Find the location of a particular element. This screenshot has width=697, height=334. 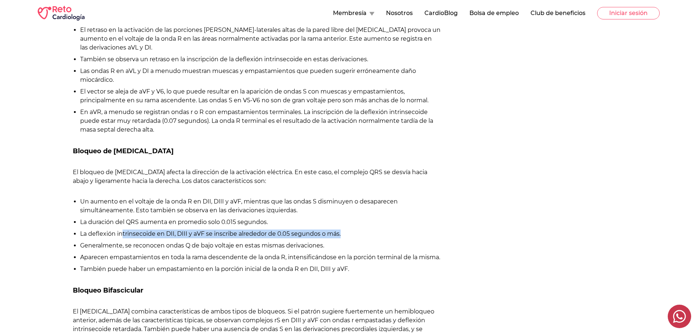

li: También se observa un retraso en la inscripción de la deflexión intrinsecoide en estas derivaciones. is located at coordinates (260, 59).